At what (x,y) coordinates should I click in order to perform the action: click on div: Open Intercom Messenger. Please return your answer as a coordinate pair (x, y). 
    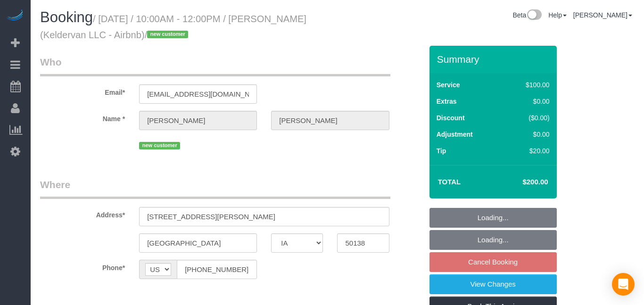
    Looking at the image, I should click on (624, 284).